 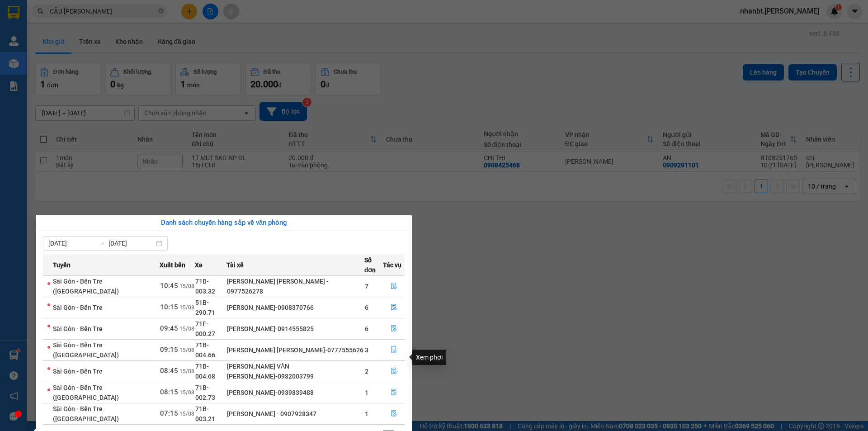 What do you see at coordinates (131, 243) in the screenshot?
I see `input: Đến ngày` at bounding box center [131, 243].